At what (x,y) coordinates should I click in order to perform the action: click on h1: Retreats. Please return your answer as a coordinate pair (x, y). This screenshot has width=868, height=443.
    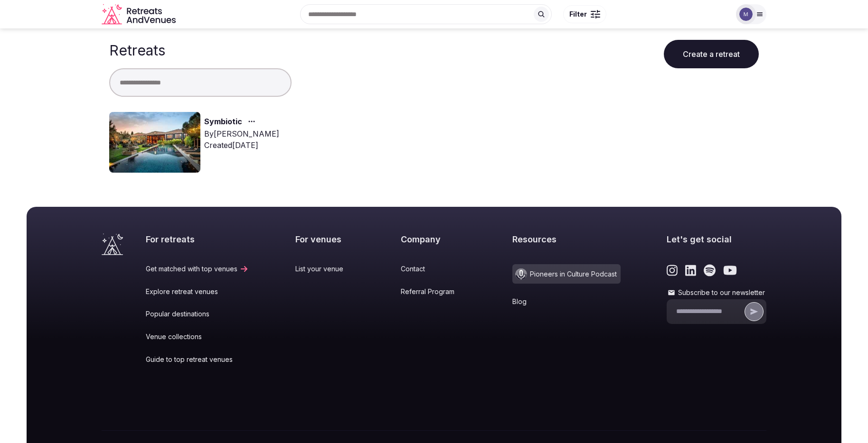
    Looking at the image, I should click on (138, 51).